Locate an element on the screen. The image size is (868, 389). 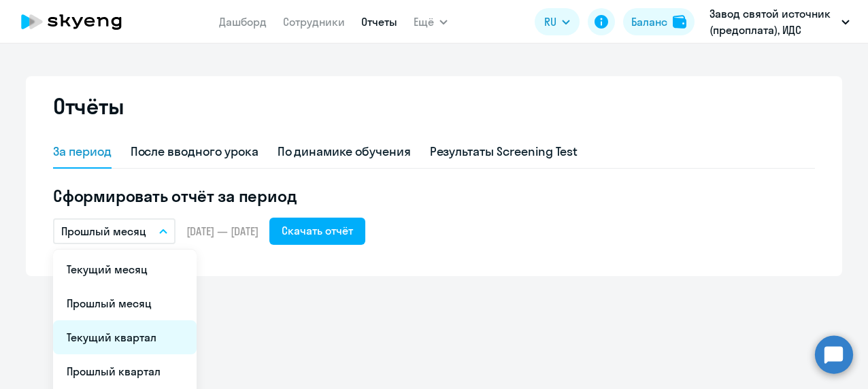
a: Дашборд is located at coordinates (243, 22).